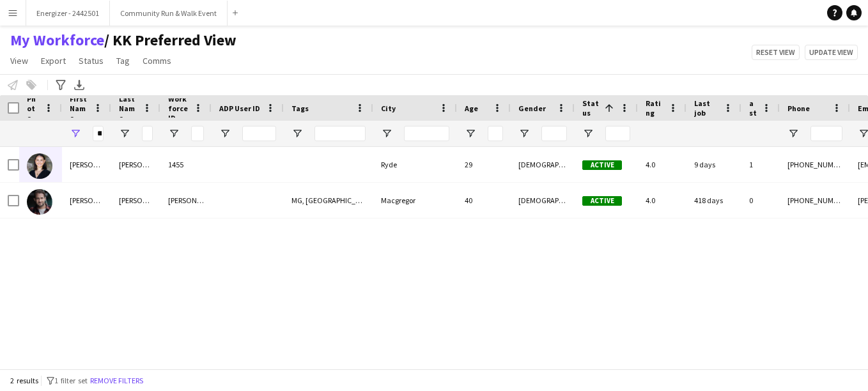 This screenshot has height=391, width=868. What do you see at coordinates (340, 134) in the screenshot?
I see `input: Tags Filter Input` at bounding box center [340, 134].